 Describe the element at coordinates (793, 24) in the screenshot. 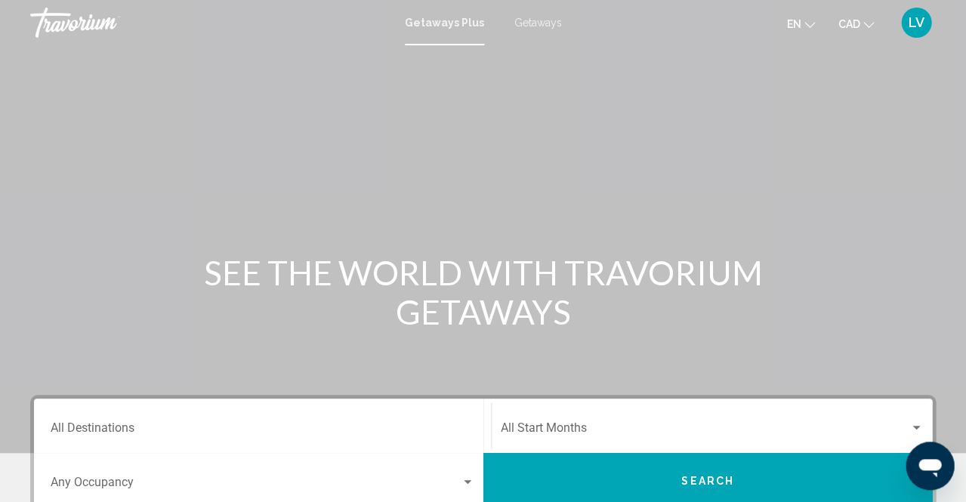

I see `span: en` at that location.